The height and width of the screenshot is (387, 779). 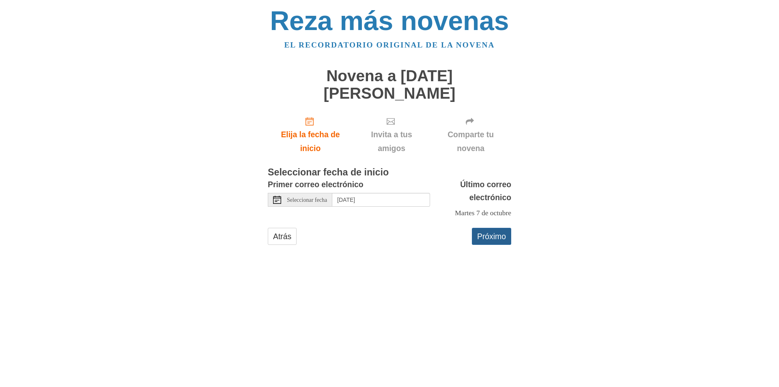 What do you see at coordinates (282, 236) in the screenshot?
I see `font: Atrás` at bounding box center [282, 236].